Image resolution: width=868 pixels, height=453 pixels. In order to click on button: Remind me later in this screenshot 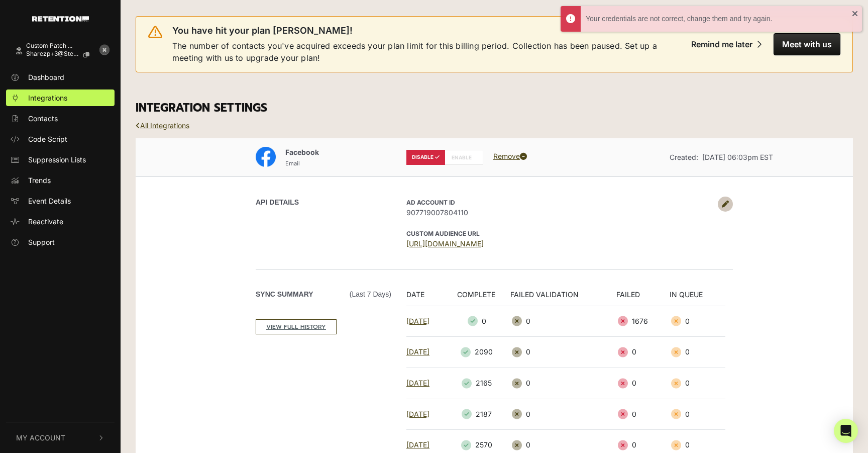, I will do `click(726, 45)`.